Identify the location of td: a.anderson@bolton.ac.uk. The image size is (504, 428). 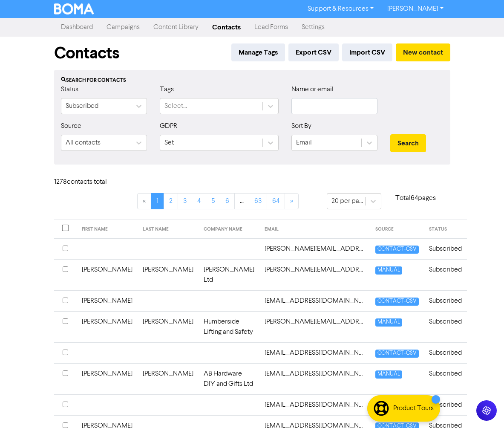
(315, 249).